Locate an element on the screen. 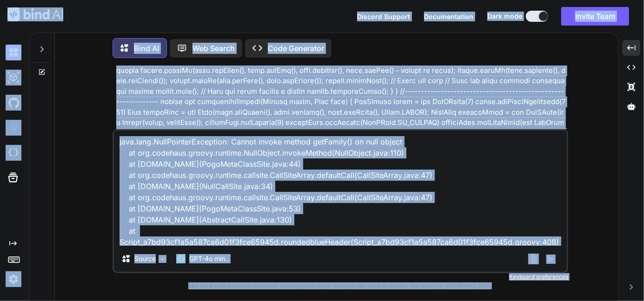 The image size is (644, 301). p: Keyboard preferences is located at coordinates (340, 277).